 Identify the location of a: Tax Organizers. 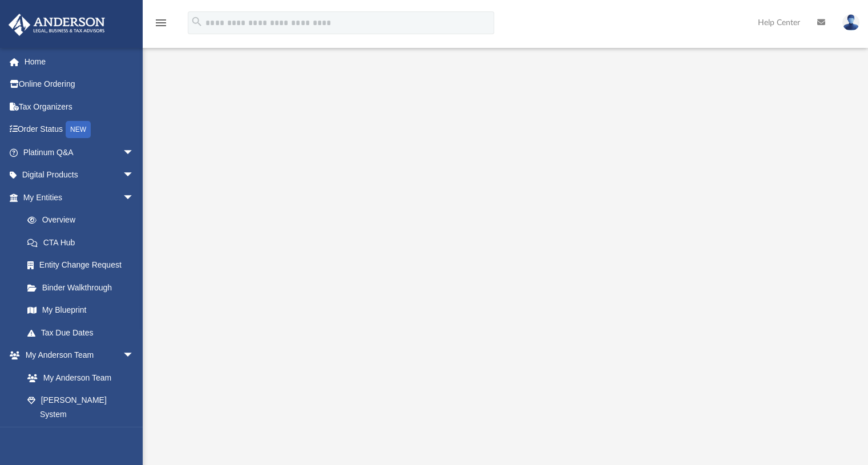
(79, 107).